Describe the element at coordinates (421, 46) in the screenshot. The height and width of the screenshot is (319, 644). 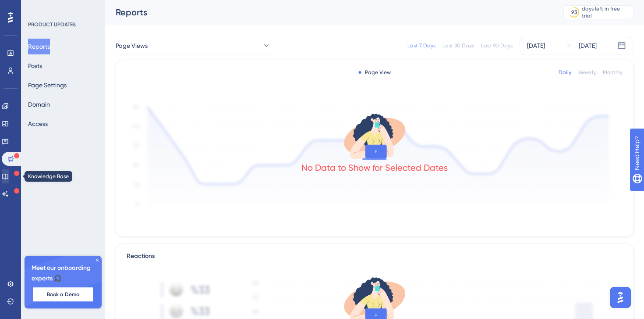
I see `div: Last 7 Days` at that location.